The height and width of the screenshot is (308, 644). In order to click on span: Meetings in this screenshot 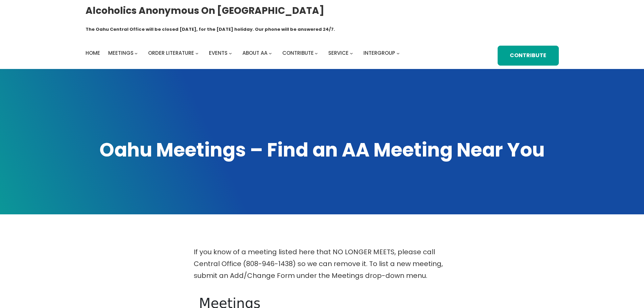, I will do `click(121, 53)`.